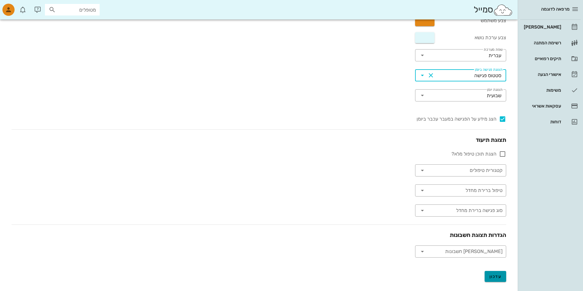 Image resolution: width=583 pixels, height=291 pixels. What do you see at coordinates (461, 55) in the screenshot?
I see `div: שפת מערכתעברית` at bounding box center [461, 55].